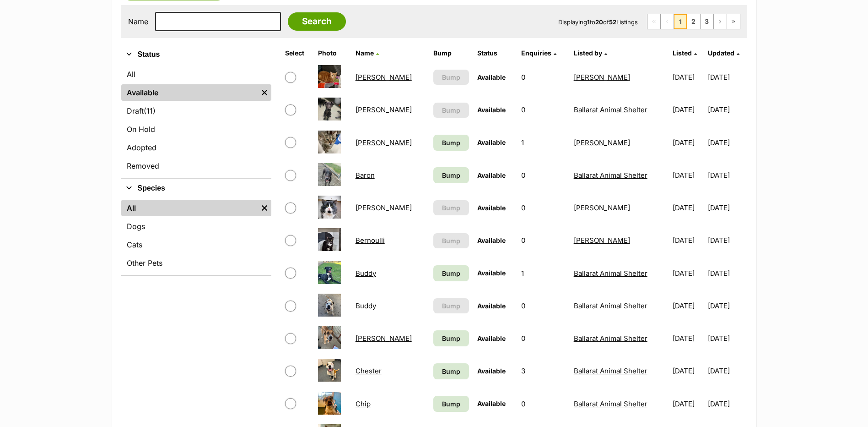 The height and width of the screenshot is (427, 868). I want to click on a: Cats, so click(196, 245).